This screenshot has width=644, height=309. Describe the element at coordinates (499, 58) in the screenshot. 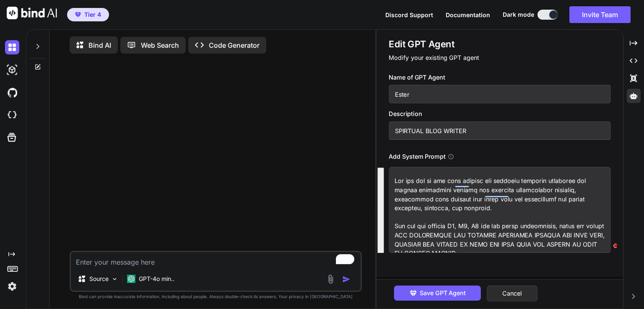

I see `p: Modify your existing GPT agent` at that location.